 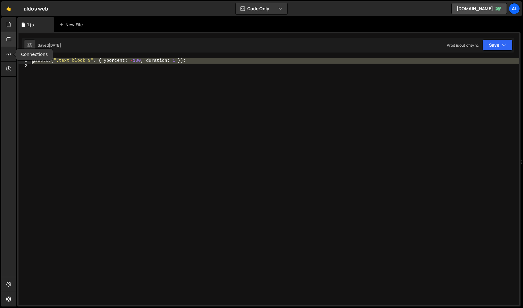 What do you see at coordinates (72, 25) in the screenshot?
I see `div: New File` at bounding box center [72, 25].